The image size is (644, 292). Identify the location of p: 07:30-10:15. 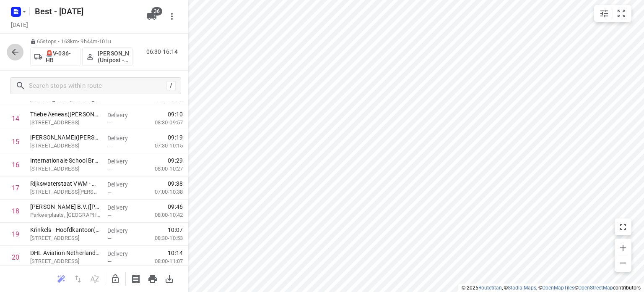
(162, 146).